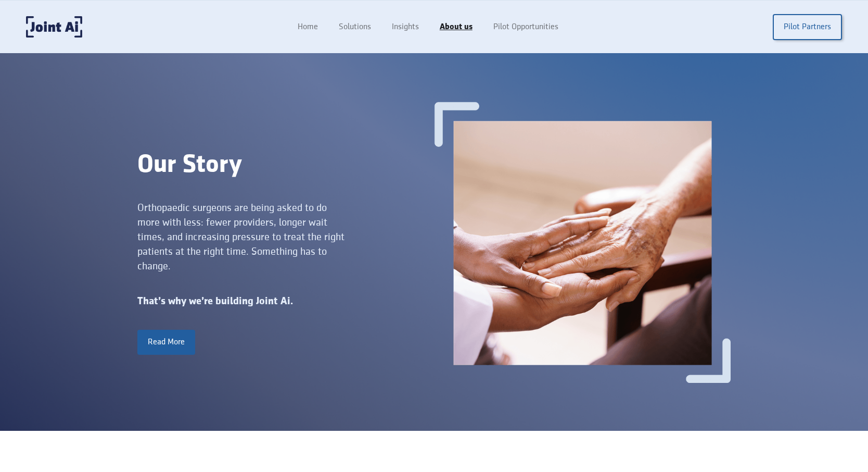 This screenshot has height=472, width=868. What do you see at coordinates (286, 165) in the screenshot?
I see `div: Our Story` at bounding box center [286, 165].